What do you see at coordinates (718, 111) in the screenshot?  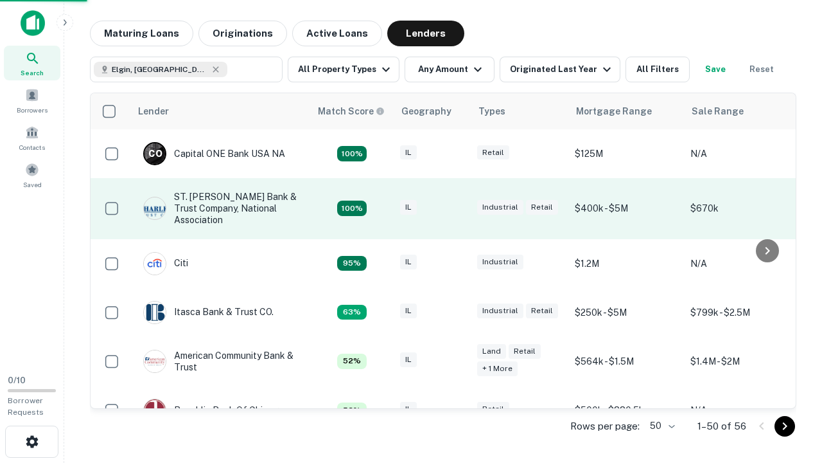 I see `div: Sale Range` at bounding box center [718, 111].